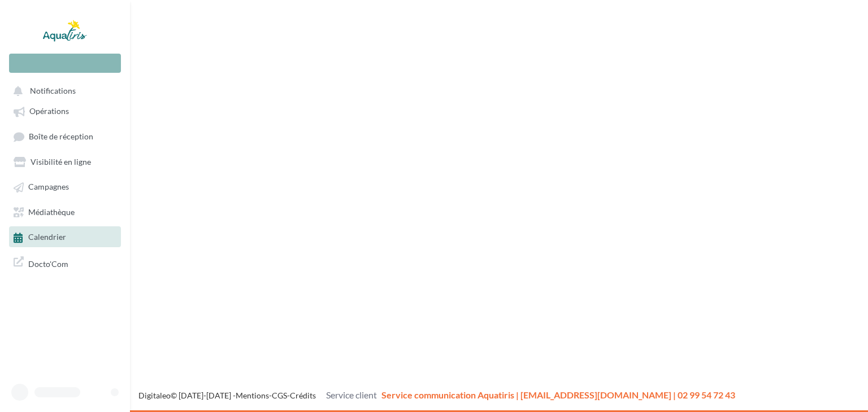 This screenshot has height=412, width=868. I want to click on a: Campagnes, so click(65, 187).